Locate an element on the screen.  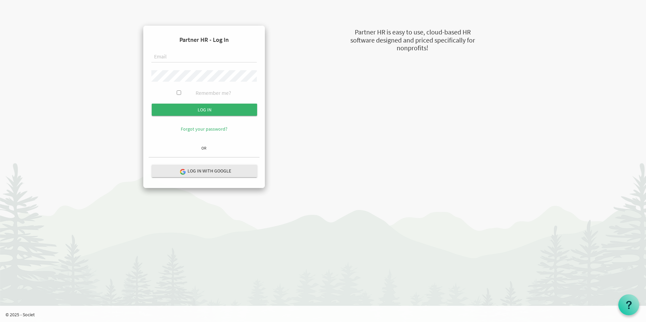
input: Log in is located at coordinates (204, 110).